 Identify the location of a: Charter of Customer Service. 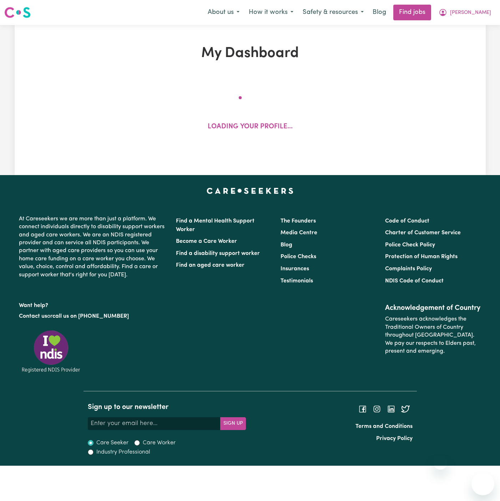
(422, 233).